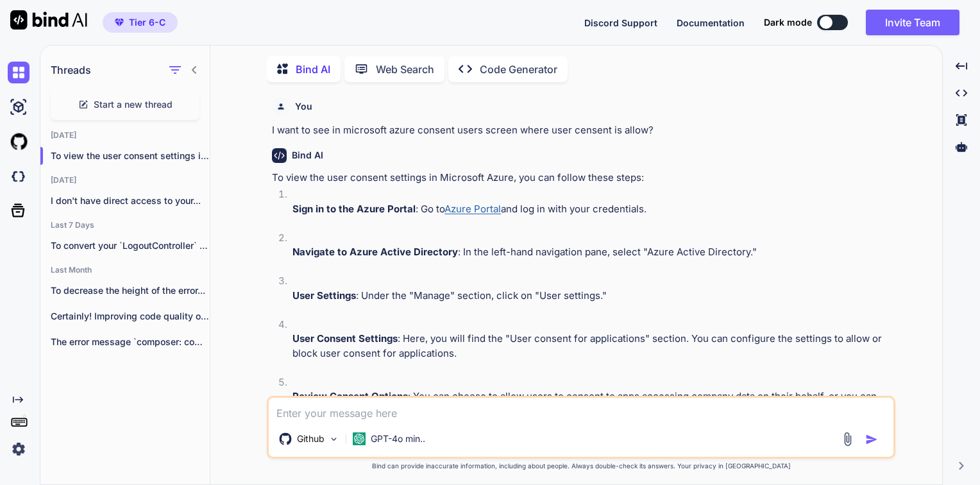 Image resolution: width=980 pixels, height=485 pixels. I want to click on p: GPT-4o min.., so click(398, 439).